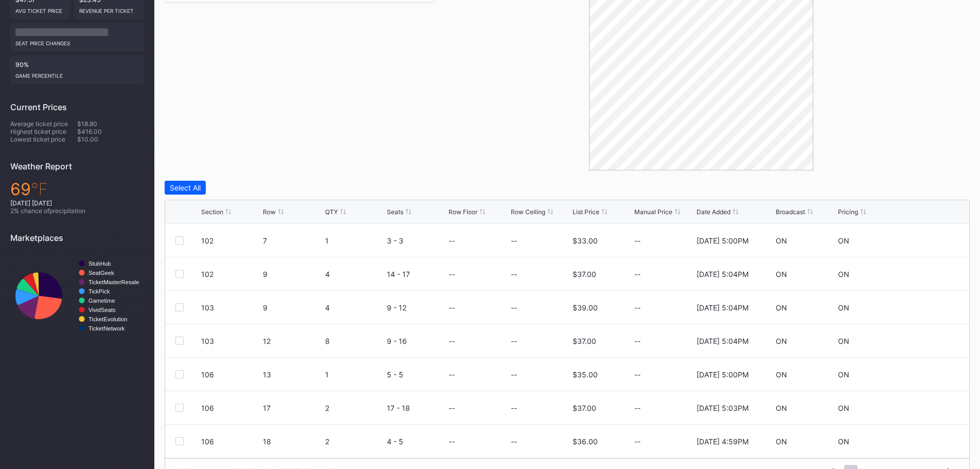 This screenshot has width=980, height=469. What do you see at coordinates (40, 9) in the screenshot?
I see `div: Avg ticket price` at bounding box center [40, 9].